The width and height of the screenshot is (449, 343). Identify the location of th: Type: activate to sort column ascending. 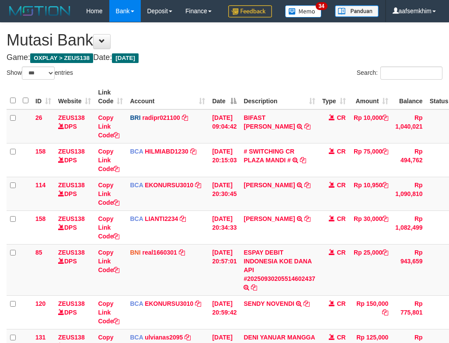
(334, 97).